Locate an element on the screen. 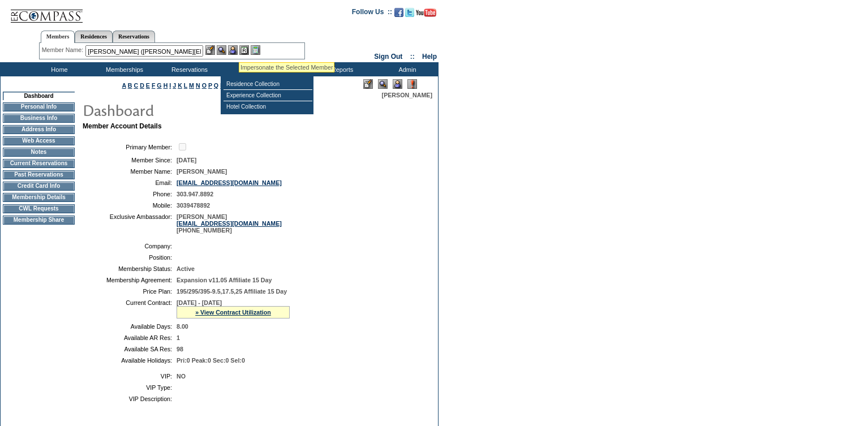 Image resolution: width=868 pixels, height=426 pixels. td: Member Since: is located at coordinates (129, 160).